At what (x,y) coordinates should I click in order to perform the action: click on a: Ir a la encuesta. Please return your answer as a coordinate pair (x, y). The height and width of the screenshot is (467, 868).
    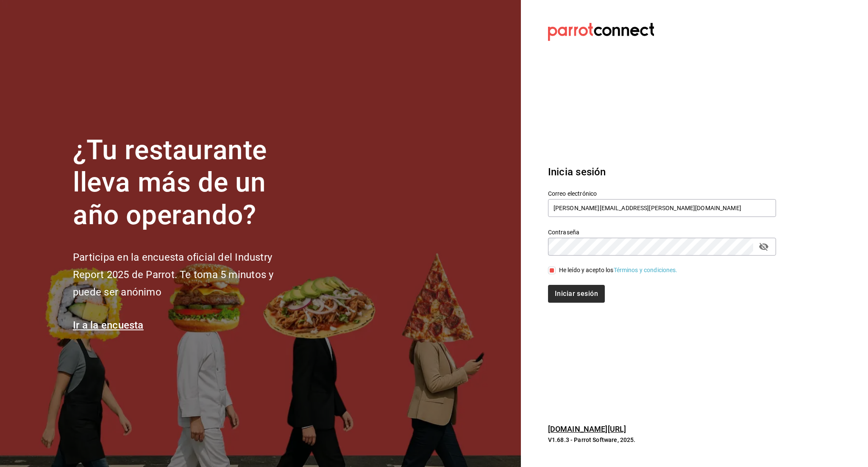
    Looking at the image, I should click on (108, 325).